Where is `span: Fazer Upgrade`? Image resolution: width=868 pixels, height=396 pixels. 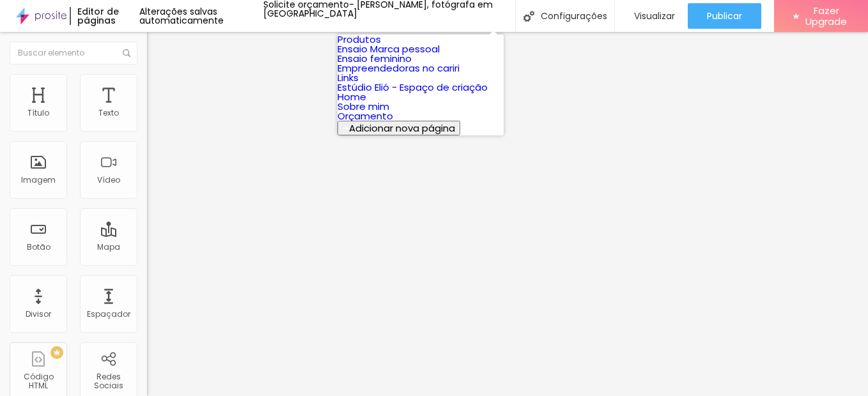
span: Fazer Upgrade is located at coordinates (827, 16).